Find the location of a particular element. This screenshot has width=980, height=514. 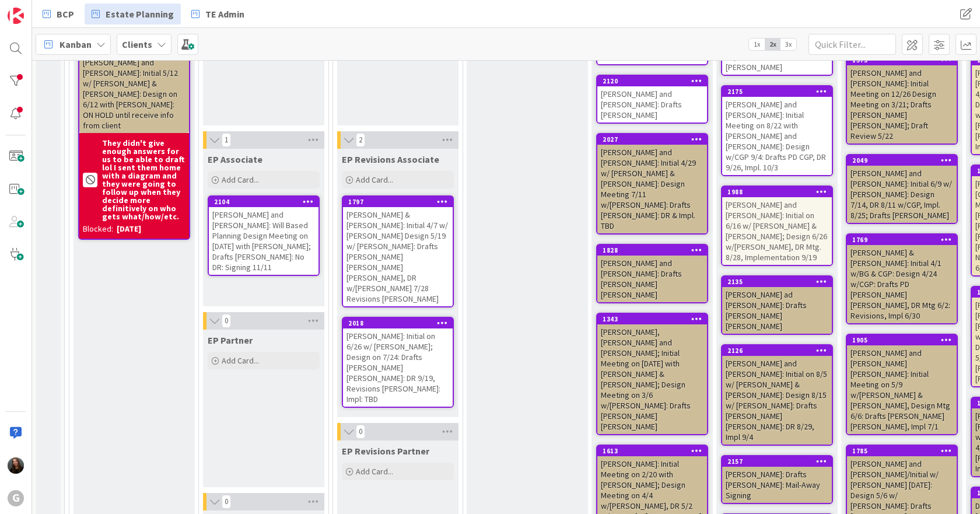

b: They didn't give enough answers for us to be able to draft lol I sent them home with a diagram an... is located at coordinates (144, 180).